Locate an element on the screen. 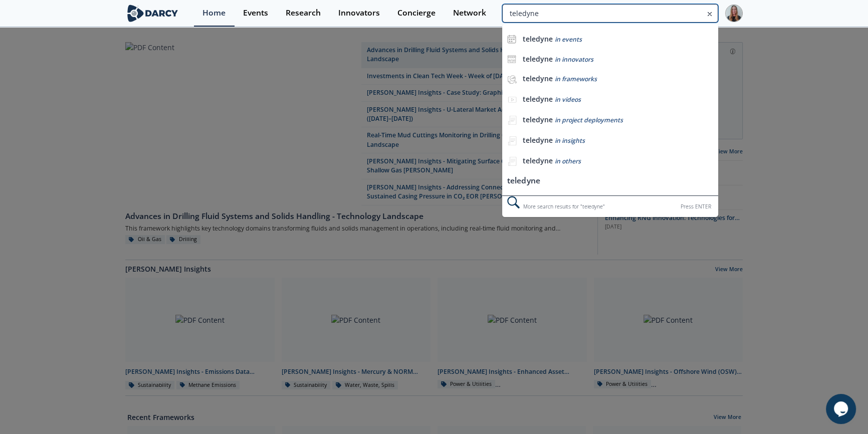 The image size is (868, 434). span: in videos is located at coordinates (568, 100).